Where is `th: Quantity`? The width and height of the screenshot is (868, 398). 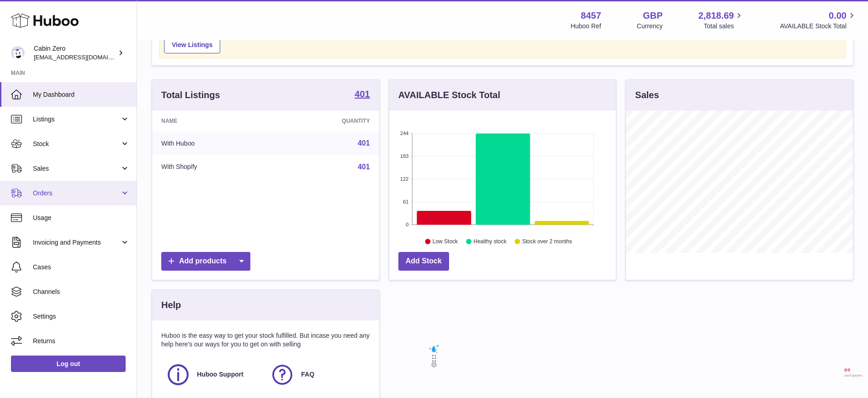
th: Quantity is located at coordinates (327, 121).